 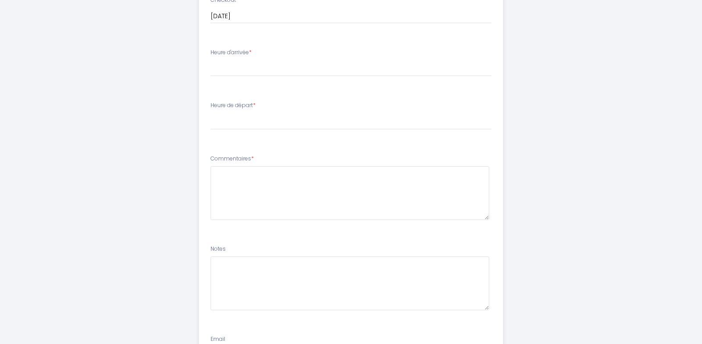 What do you see at coordinates (218, 249) in the screenshot?
I see `label: Notes` at bounding box center [218, 249].